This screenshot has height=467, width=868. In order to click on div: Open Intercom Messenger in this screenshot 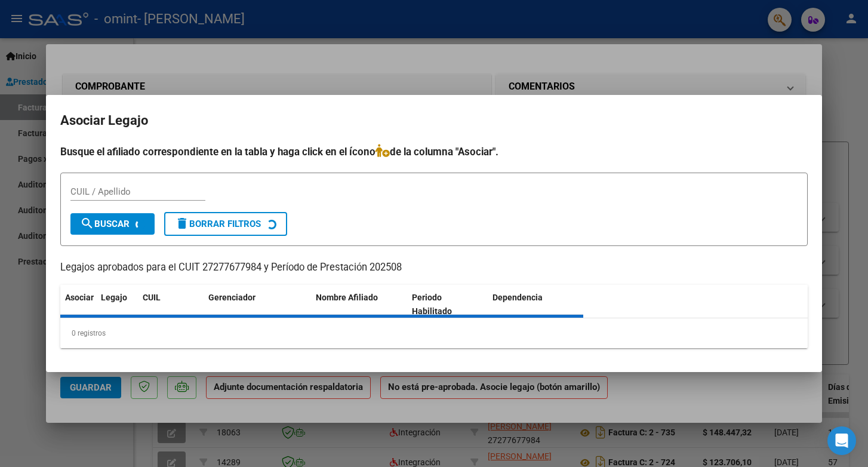, I will do `click(842, 441)`.